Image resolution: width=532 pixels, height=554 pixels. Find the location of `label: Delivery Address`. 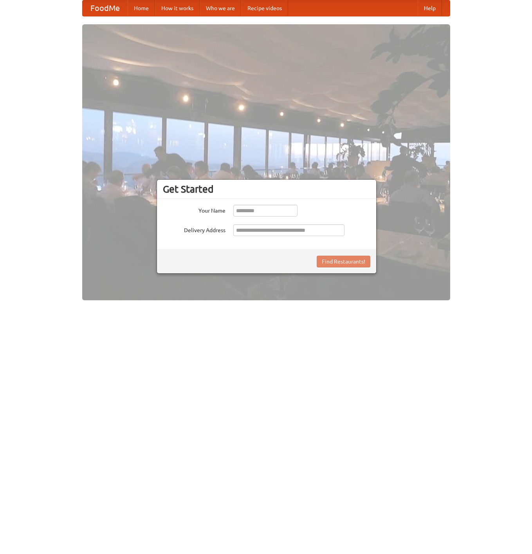

label: Delivery Address is located at coordinates (194, 229).